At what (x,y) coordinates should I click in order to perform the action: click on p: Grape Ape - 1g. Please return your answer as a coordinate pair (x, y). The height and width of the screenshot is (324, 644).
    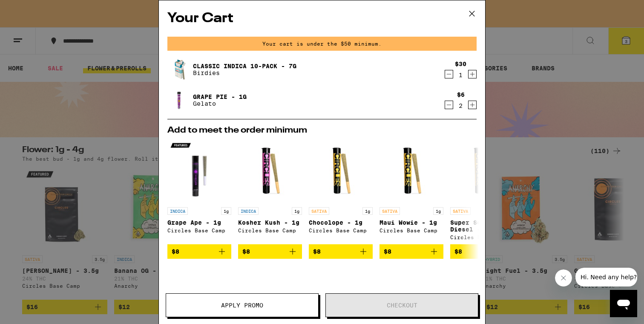
    Looking at the image, I should click on (199, 222).